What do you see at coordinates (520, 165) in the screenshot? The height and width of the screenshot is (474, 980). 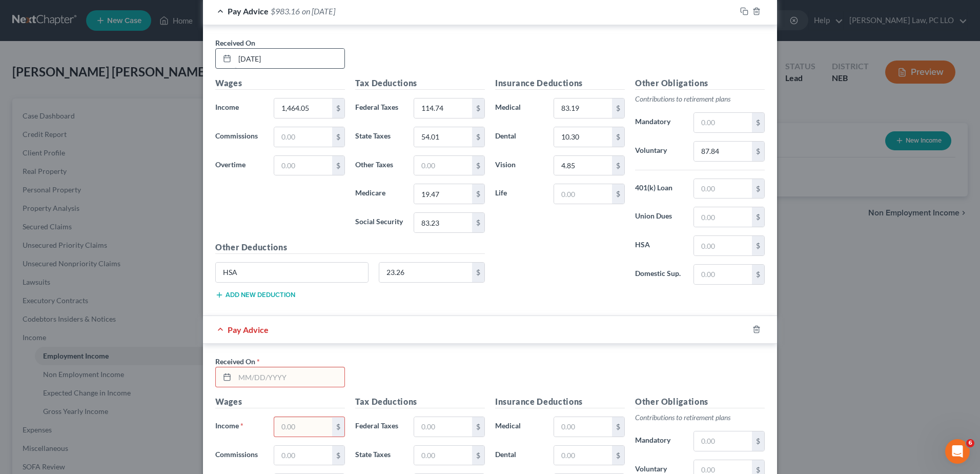 I see `label: Vision` at bounding box center [520, 165].